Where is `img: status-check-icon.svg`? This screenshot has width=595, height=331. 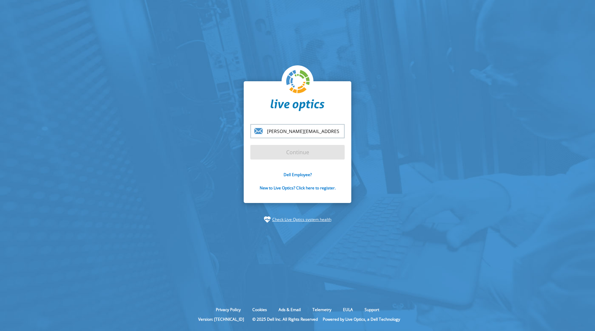 img: status-check-icon.svg is located at coordinates (267, 220).